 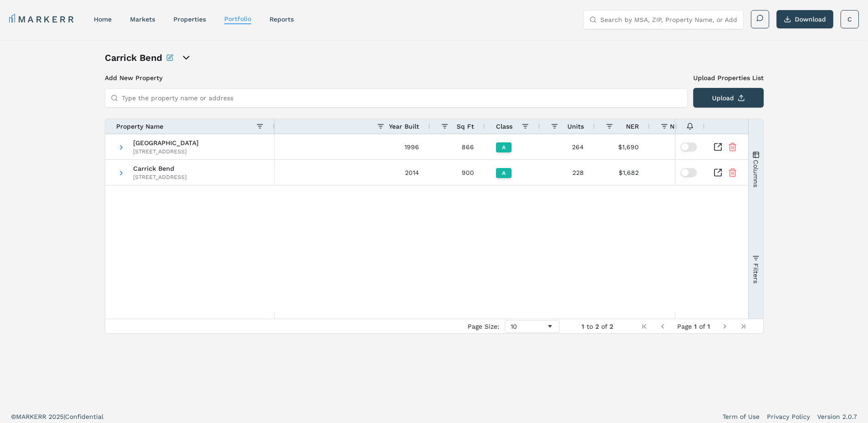 I want to click on div: Previous Page, so click(x=663, y=326).